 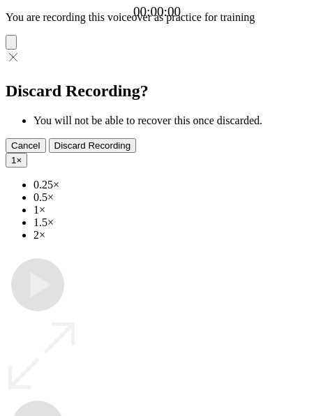 What do you see at coordinates (171, 210) in the screenshot?
I see `li: 1×` at bounding box center [171, 210].